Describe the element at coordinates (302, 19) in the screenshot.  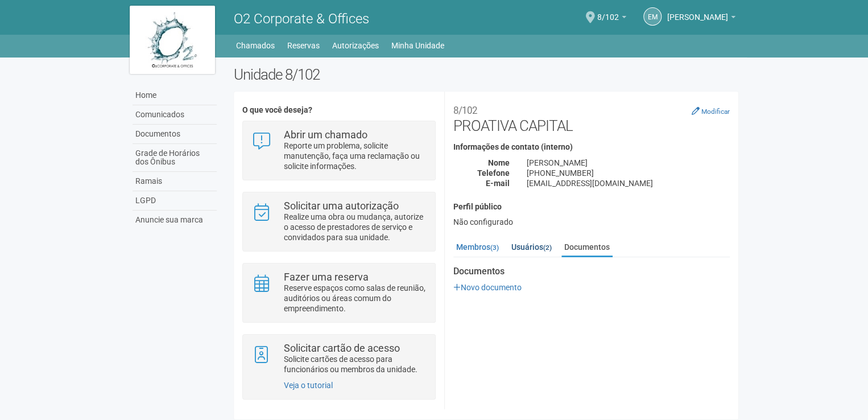
I see `span: O2 Corporate & Offices` at that location.